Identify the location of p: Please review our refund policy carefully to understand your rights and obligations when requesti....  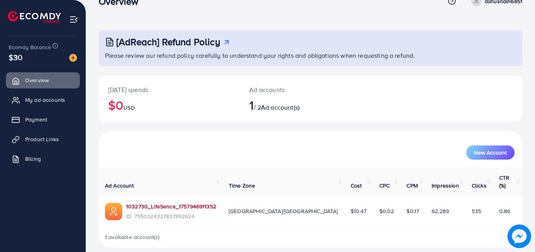
(311, 55).